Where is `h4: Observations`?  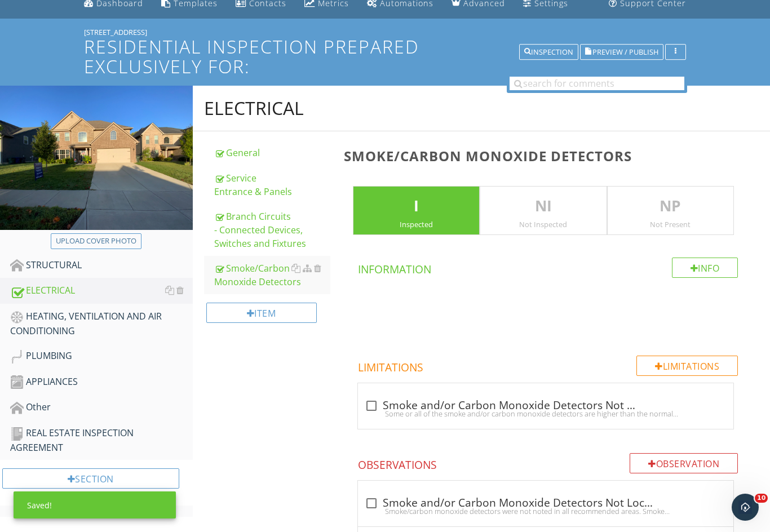
h4: Observations is located at coordinates (548, 462).